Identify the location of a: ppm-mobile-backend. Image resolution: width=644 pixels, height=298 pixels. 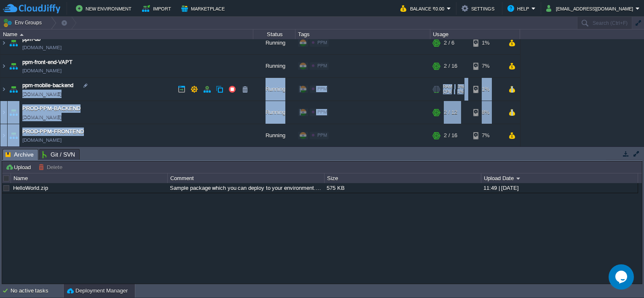
(47, 85).